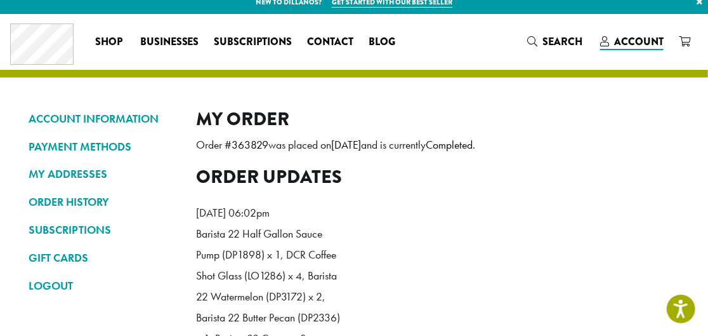  What do you see at coordinates (169, 42) in the screenshot?
I see `span: Businesses` at bounding box center [169, 42].